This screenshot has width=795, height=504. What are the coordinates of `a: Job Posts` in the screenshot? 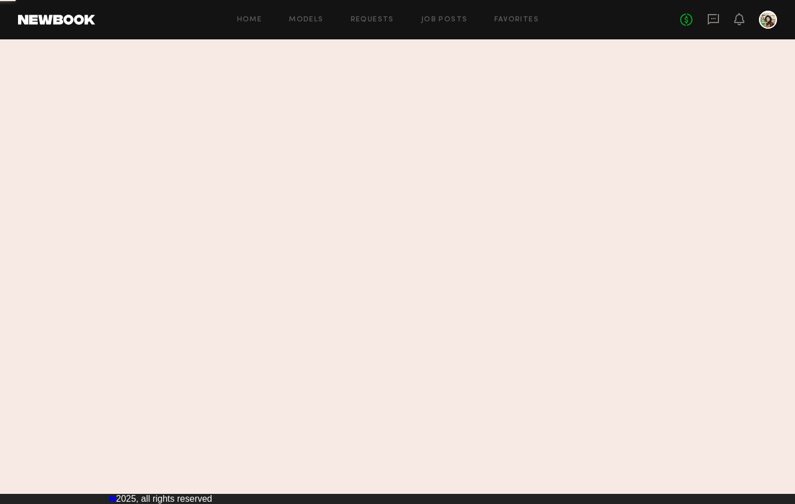 It's located at (444, 20).